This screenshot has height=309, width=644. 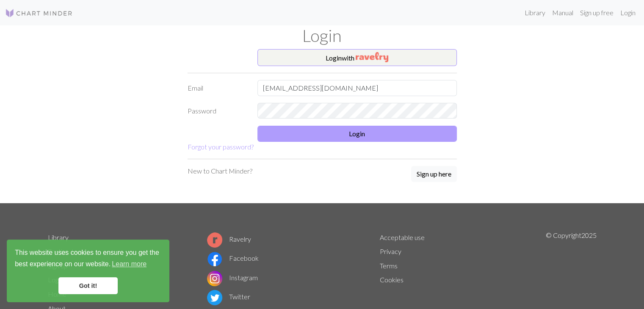 What do you see at coordinates (434, 174) in the screenshot?
I see `a: Sign up here` at bounding box center [434, 174].